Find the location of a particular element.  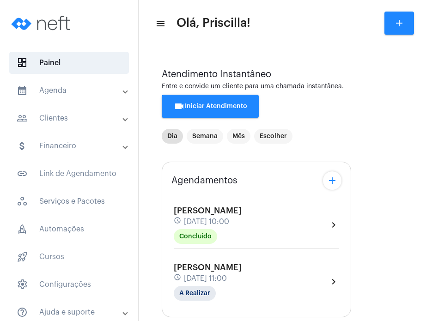

mat-expansion-panel-header: sidenav iconAgenda is located at coordinates (72, 91).